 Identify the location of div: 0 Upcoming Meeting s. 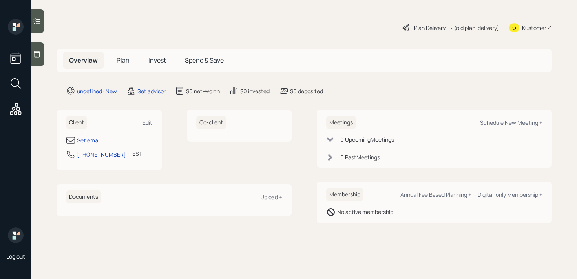
(367, 139).